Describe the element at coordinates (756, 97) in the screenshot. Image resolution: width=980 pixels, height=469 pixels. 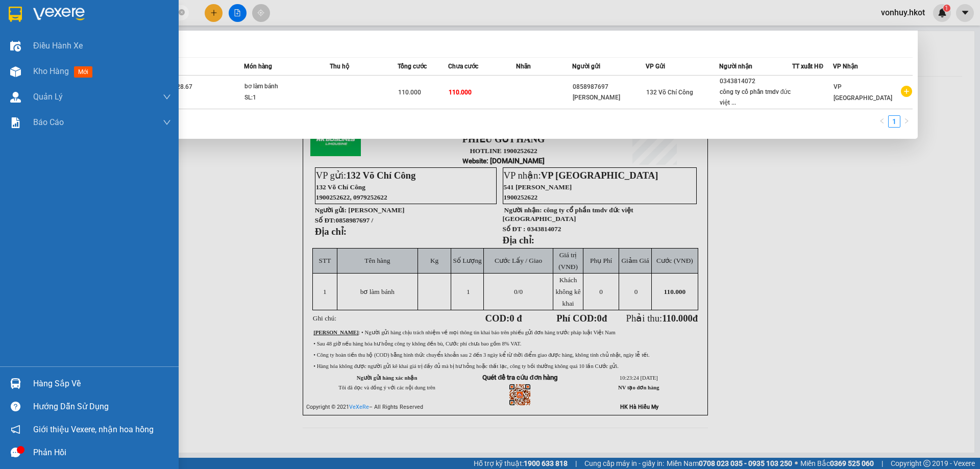
I see `div: công ty cổ phần tmdv đức việt ...` at that location.